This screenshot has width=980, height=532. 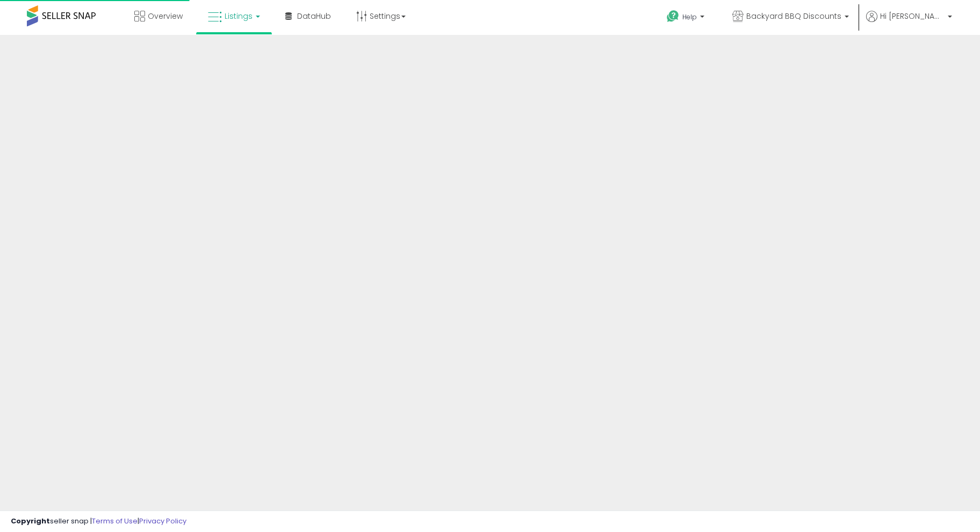 What do you see at coordinates (165, 16) in the screenshot?
I see `span: Overview` at bounding box center [165, 16].